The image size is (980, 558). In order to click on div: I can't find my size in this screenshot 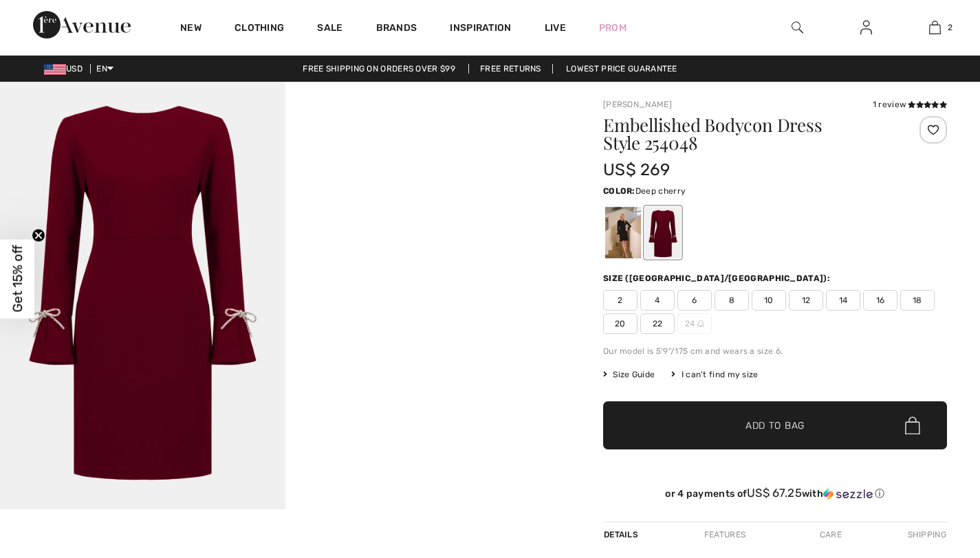, I will do `click(715, 375)`.